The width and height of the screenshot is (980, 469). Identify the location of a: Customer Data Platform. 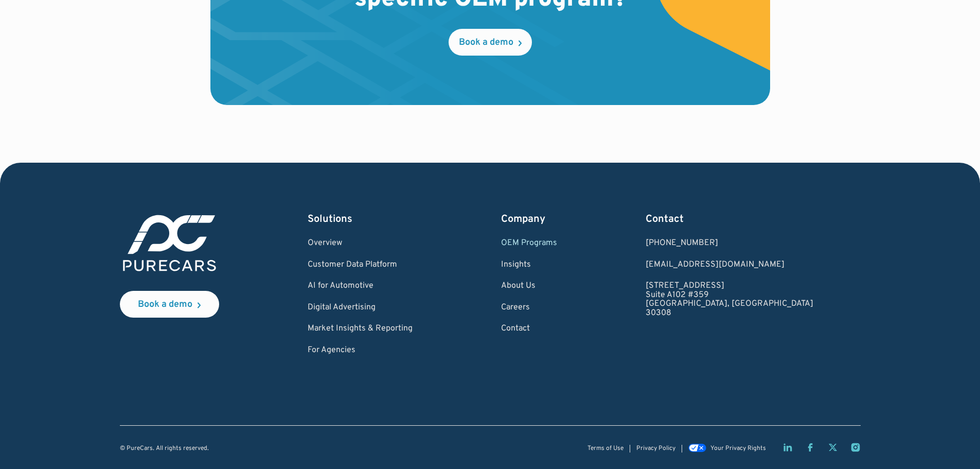
(360, 266).